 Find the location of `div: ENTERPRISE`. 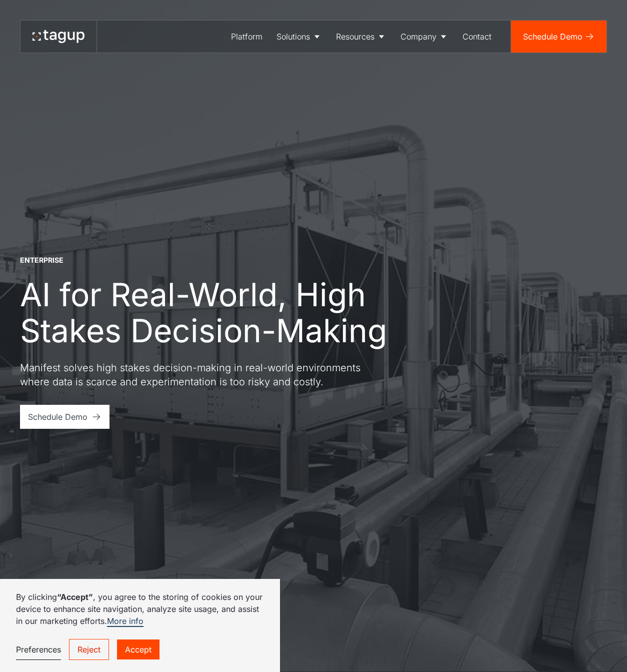

div: ENTERPRISE is located at coordinates (42, 260).